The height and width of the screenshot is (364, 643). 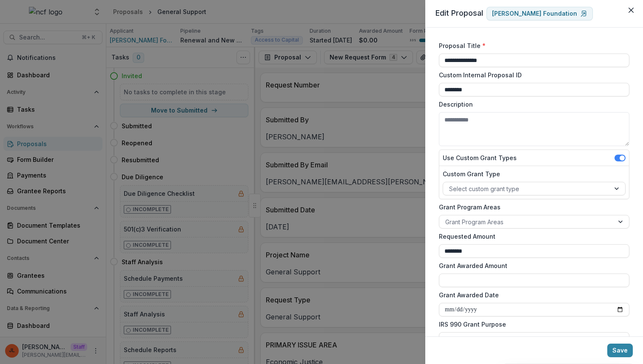 I want to click on label: Description, so click(x=531, y=104).